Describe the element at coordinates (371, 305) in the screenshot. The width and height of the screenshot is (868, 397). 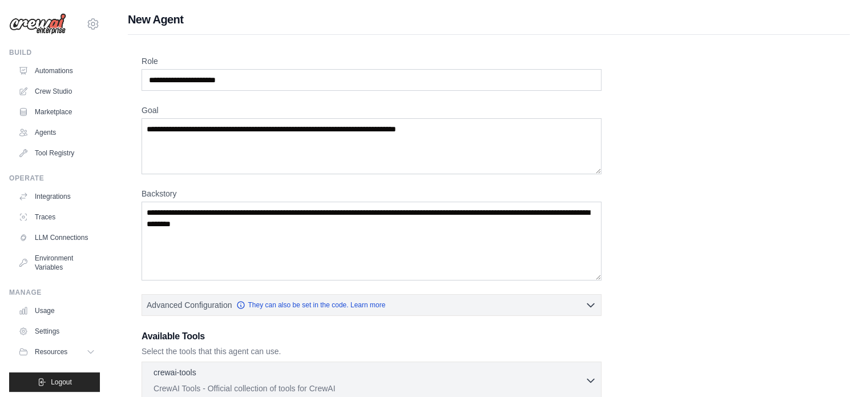
I see `button: Advanced Configuration They can also be set in the code. Learn more` at that location.